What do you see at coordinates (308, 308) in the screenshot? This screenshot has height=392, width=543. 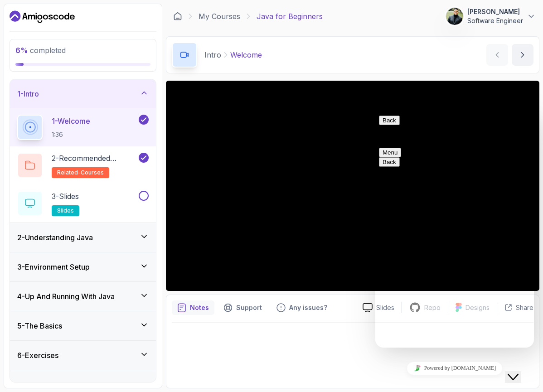 I see `p: Any issues?` at bounding box center [308, 308].